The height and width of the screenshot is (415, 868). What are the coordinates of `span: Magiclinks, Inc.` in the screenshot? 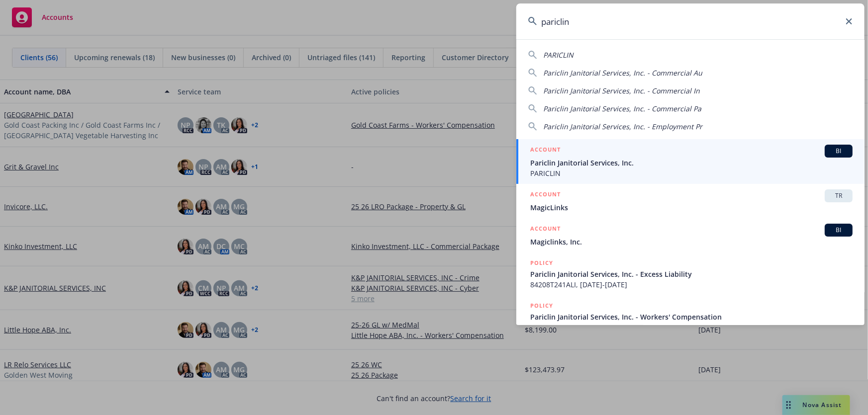 It's located at (692, 242).